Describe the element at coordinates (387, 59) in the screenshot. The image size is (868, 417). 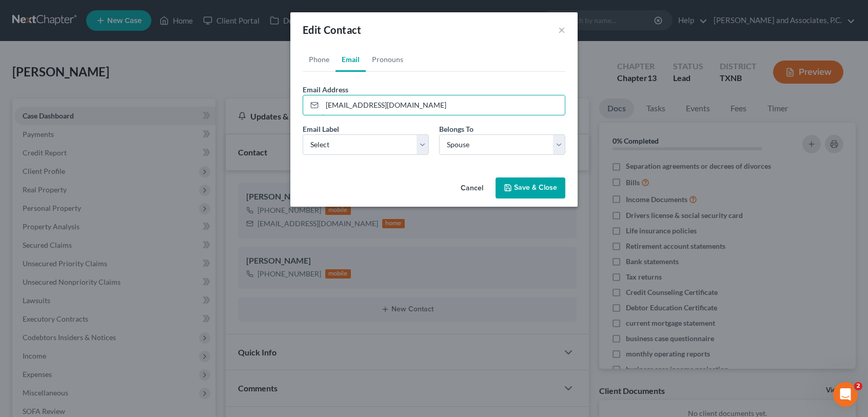
I see `a: Pronouns` at that location.